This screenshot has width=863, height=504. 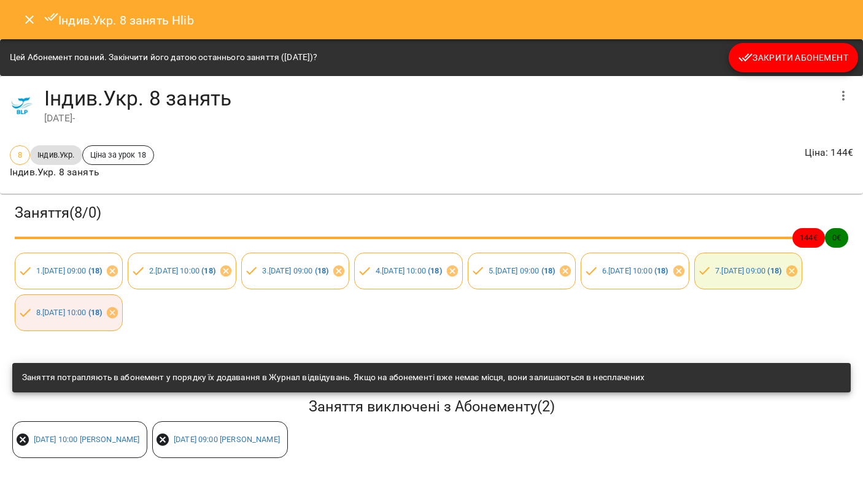 I want to click on span: Індив.Укр., so click(x=56, y=155).